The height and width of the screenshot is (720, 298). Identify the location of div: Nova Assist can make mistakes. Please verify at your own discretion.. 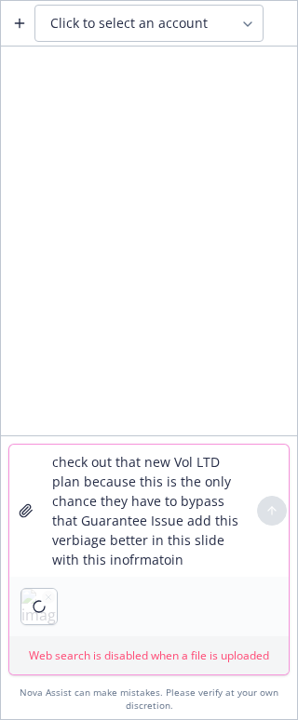
(149, 698).